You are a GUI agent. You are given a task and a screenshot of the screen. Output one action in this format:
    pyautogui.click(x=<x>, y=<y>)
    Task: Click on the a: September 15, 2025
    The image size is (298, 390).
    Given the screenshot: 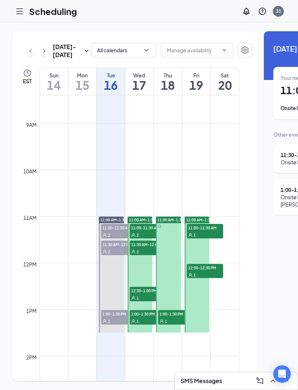 What is the action you would take?
    pyautogui.click(x=82, y=81)
    